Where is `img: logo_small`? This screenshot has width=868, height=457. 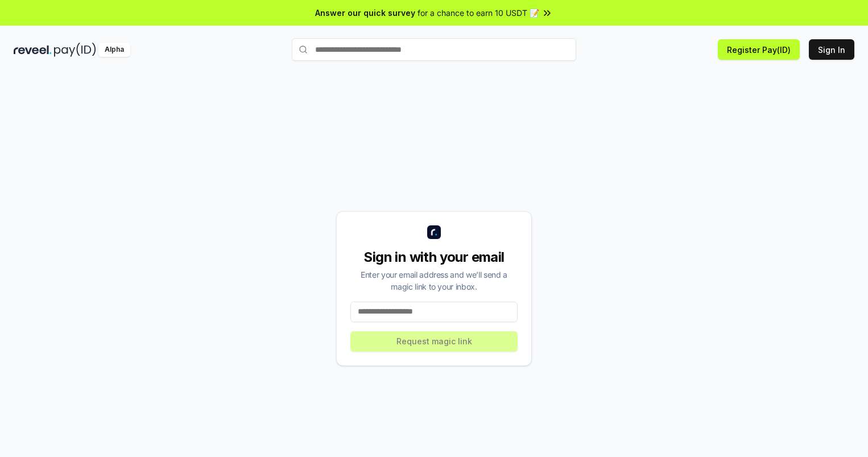 img: logo_small is located at coordinates (434, 232).